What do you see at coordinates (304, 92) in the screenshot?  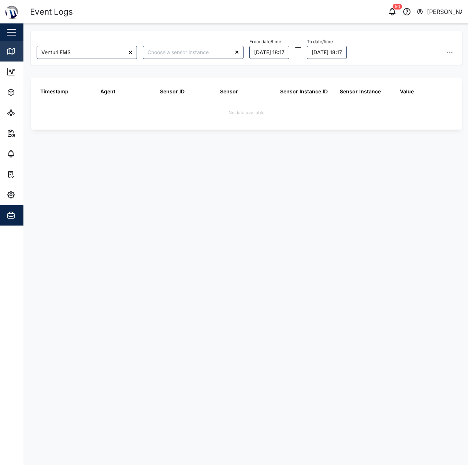 I see `div: Sensor Instance ID` at bounding box center [304, 92].